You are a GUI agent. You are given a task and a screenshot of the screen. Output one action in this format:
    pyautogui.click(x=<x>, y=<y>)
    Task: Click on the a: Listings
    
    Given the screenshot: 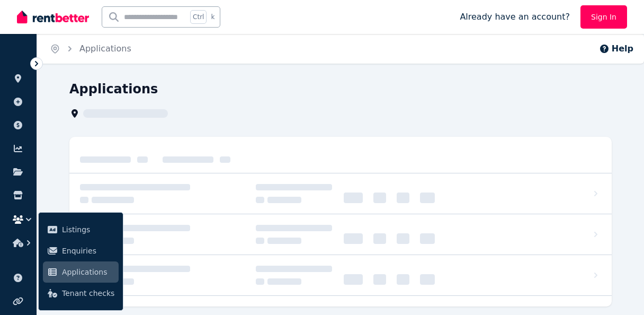 What is the action you would take?
    pyautogui.click(x=81, y=229)
    